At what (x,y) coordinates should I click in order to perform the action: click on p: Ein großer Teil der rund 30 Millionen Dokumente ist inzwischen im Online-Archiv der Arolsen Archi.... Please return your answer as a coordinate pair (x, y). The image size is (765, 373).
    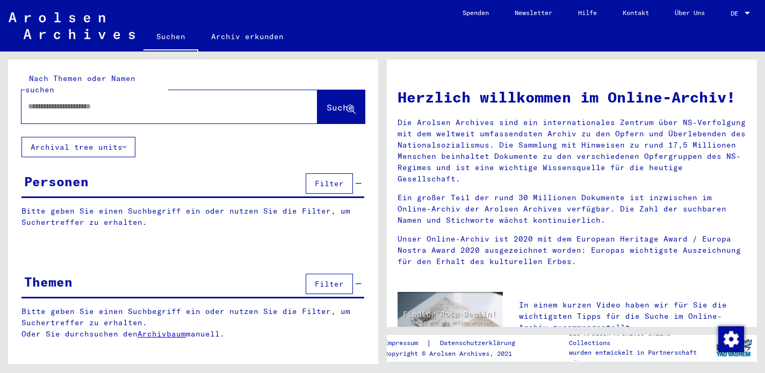
    Looking at the image, I should click on (571, 209).